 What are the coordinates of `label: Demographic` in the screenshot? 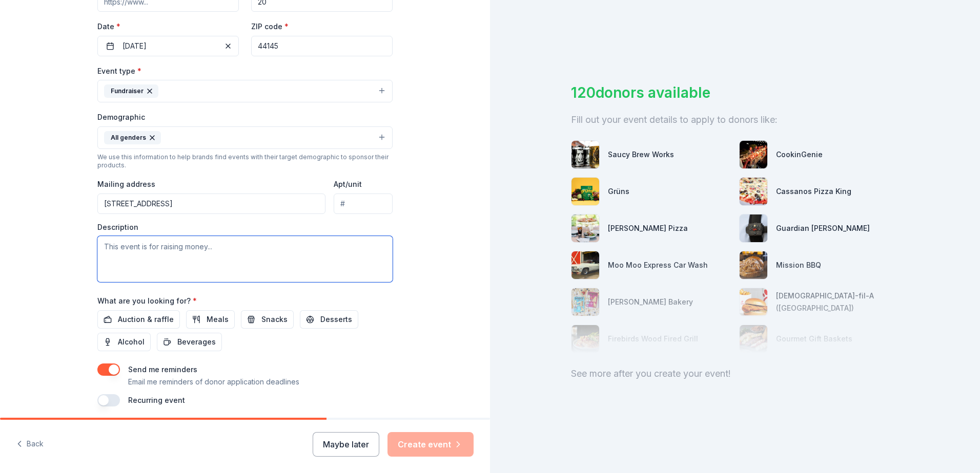 It's located at (121, 117).